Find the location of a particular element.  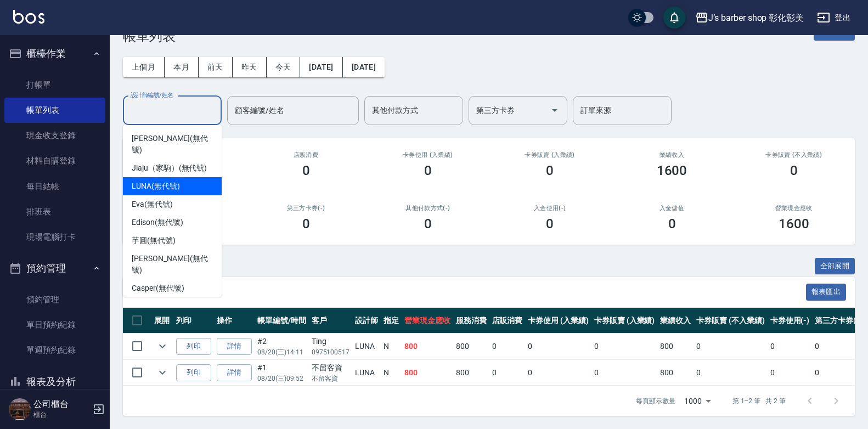

th: 服務消費 is located at coordinates (471, 320).